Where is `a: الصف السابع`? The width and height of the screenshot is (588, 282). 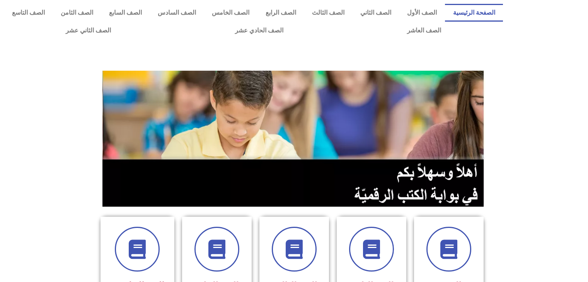 a: الصف السابع is located at coordinates (125, 13).